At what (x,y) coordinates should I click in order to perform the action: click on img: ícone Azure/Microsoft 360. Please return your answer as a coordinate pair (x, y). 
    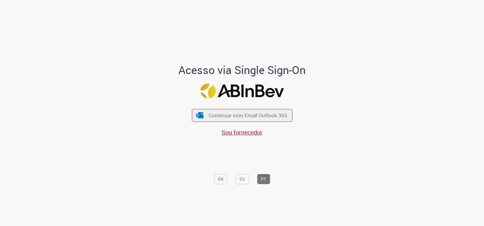
    Looking at the image, I should click on (200, 115).